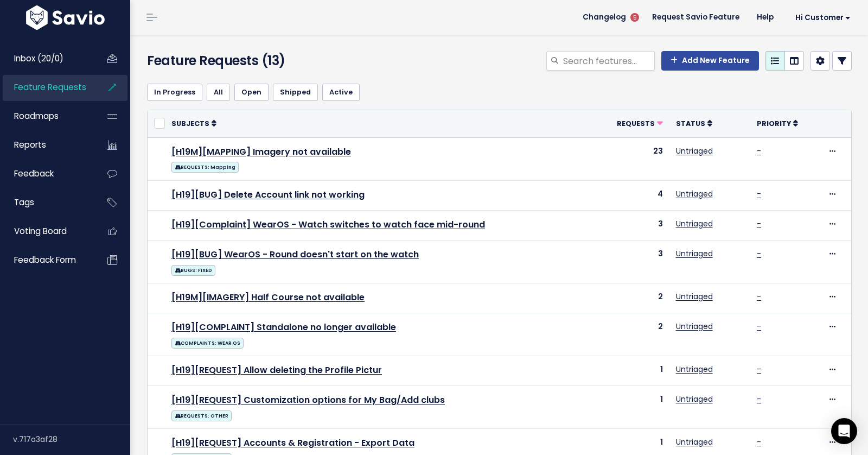 The image size is (868, 455). Describe the element at coordinates (50, 87) in the screenshot. I see `span: Feature Requests` at that location.